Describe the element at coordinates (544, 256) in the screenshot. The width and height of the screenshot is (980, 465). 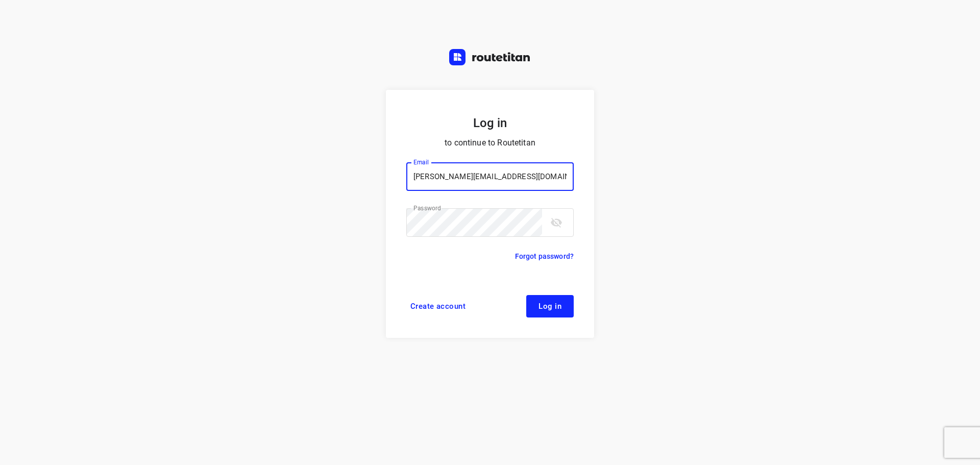
I see `a: Forgot password?` at that location.